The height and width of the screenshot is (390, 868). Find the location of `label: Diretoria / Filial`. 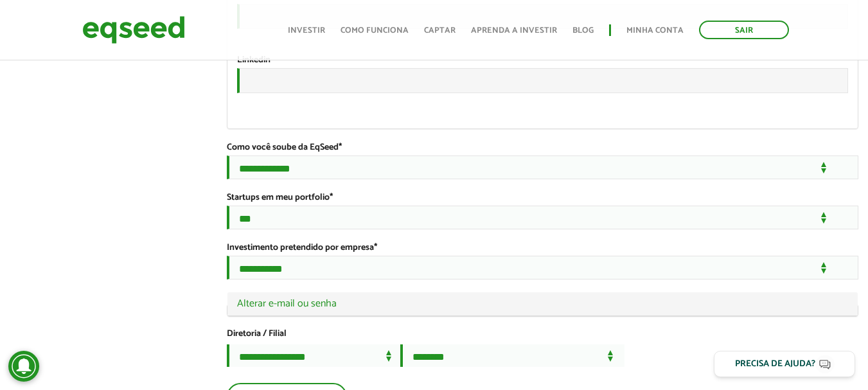

label: Diretoria / Filial is located at coordinates (543, 334).